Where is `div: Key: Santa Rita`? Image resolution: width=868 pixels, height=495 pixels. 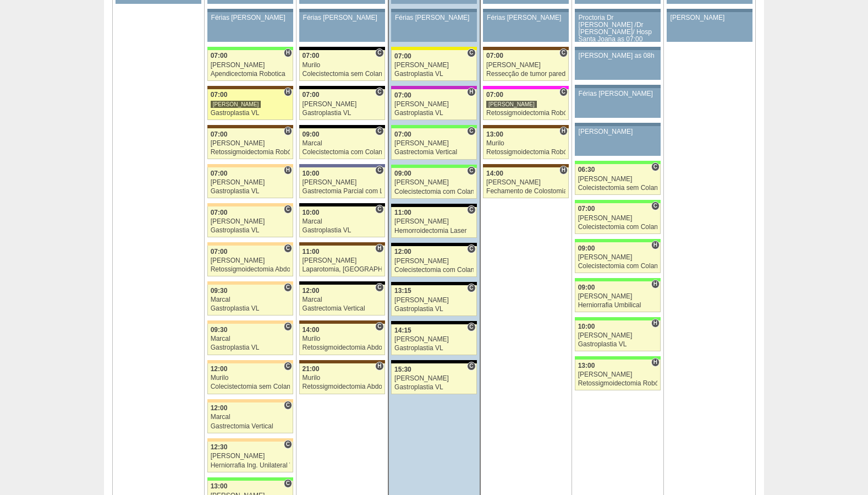
div: Key: Santa Rita is located at coordinates (433, 48).